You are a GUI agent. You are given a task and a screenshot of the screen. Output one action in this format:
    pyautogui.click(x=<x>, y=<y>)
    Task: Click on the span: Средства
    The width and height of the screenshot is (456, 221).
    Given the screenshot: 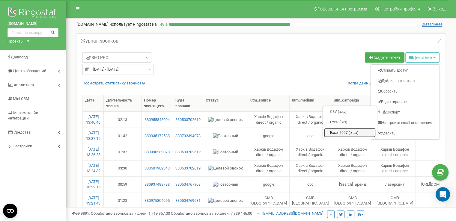 What is the action you would take?
    pyautogui.click(x=22, y=132)
    